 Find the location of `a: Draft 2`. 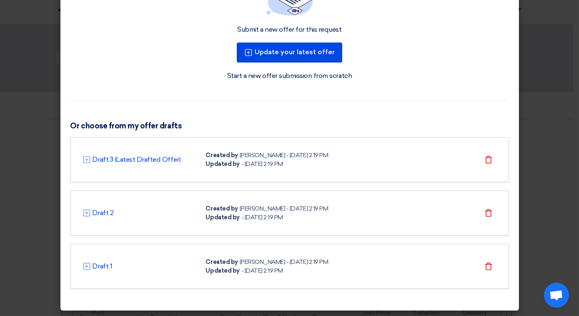

a: Draft 2 is located at coordinates (103, 213).